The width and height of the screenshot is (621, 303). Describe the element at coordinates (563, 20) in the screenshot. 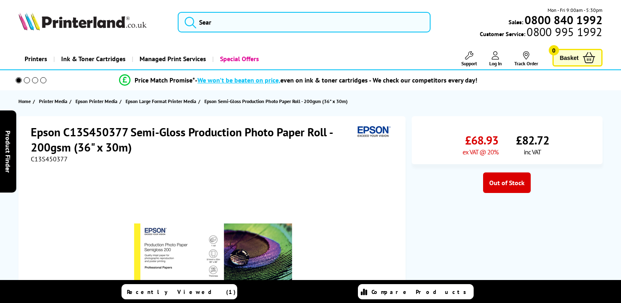

I see `b: 0800 840 1992` at that location.